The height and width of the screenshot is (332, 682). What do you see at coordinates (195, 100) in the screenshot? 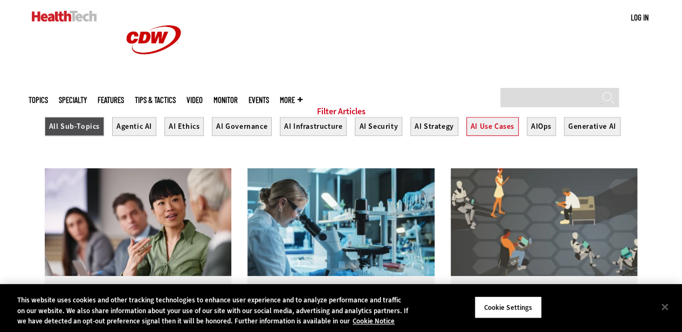
I see `a: Video` at bounding box center [195, 100].